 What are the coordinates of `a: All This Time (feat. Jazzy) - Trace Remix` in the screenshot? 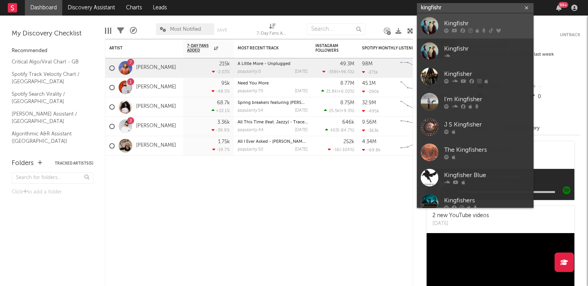 It's located at (278, 122).